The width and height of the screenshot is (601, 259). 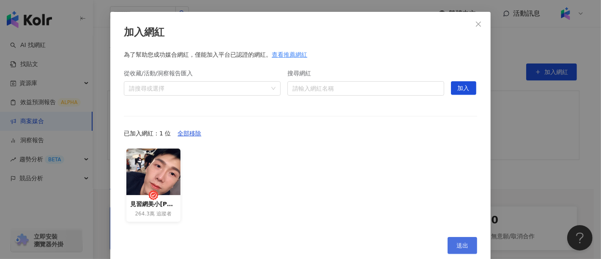 I want to click on button: 送出, so click(x=462, y=245).